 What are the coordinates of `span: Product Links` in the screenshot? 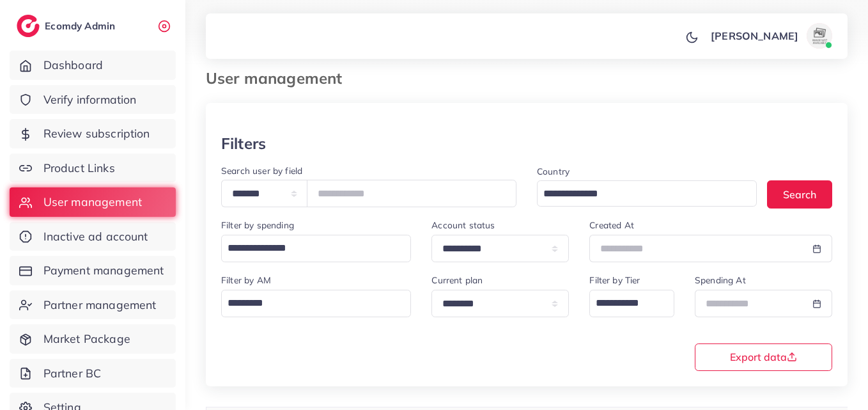 It's located at (79, 168).